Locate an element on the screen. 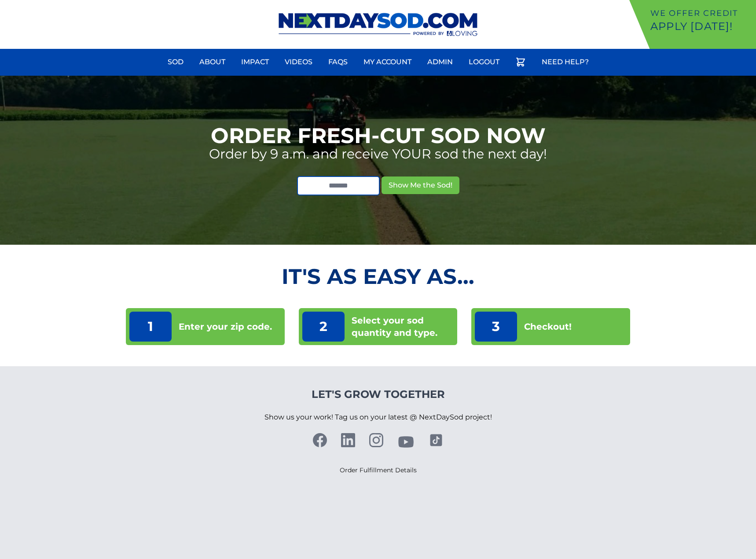 Image resolution: width=756 pixels, height=559 pixels. a: About is located at coordinates (212, 62).